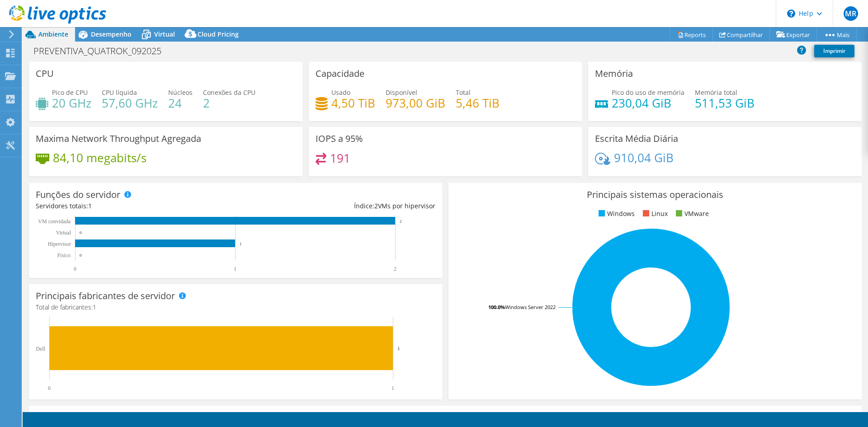 The width and height of the screenshot is (868, 427). Describe the element at coordinates (339, 139) in the screenshot. I see `h3: IOPS a 95%` at that location.